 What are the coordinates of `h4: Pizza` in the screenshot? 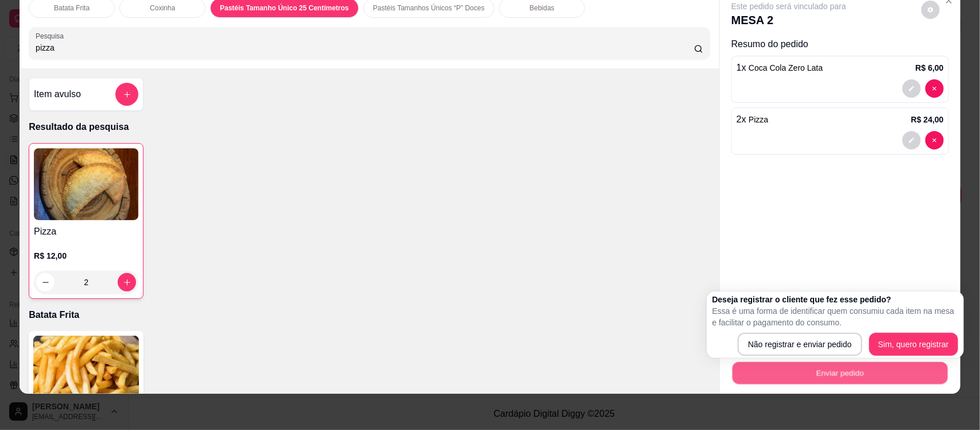 It's located at (86, 231).